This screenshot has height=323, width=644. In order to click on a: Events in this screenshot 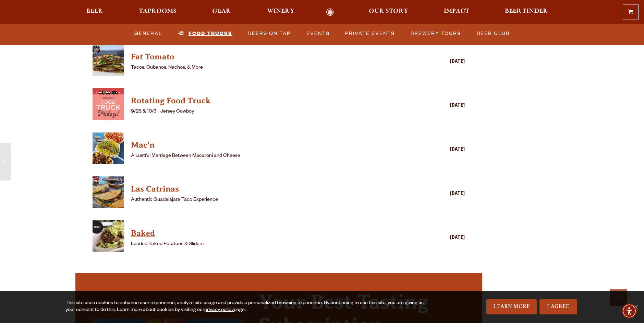, I will do `click(318, 34)`.